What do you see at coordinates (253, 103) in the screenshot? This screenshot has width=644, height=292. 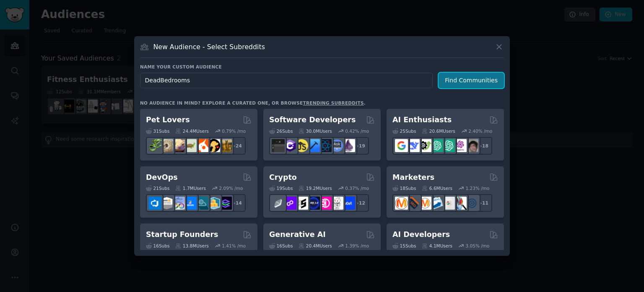 I see `div: No audience in mind? Explore a curated one, or browse .` at bounding box center [253, 103].